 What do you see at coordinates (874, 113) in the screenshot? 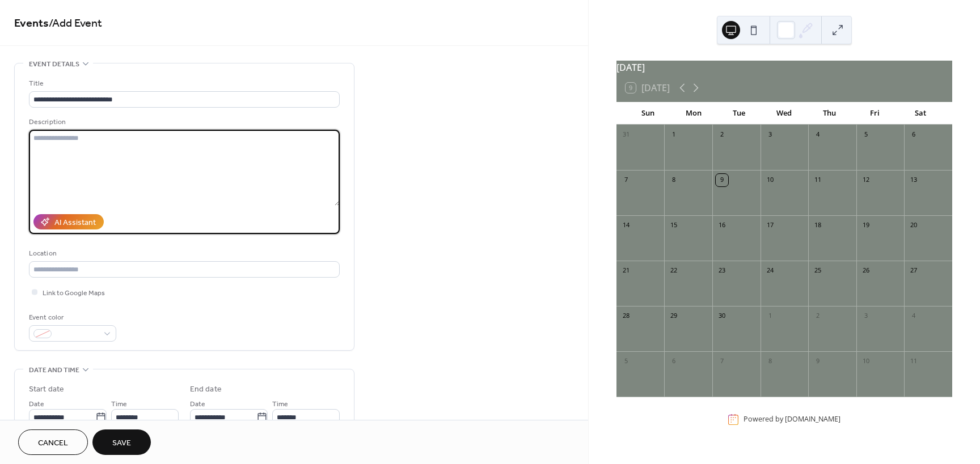
I see `div: Fri` at bounding box center [874, 113].